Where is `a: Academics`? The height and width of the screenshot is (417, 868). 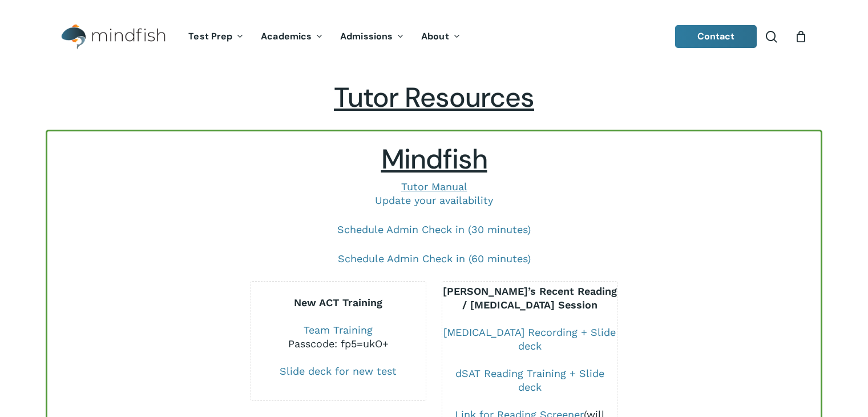
a: Academics is located at coordinates (292, 37).